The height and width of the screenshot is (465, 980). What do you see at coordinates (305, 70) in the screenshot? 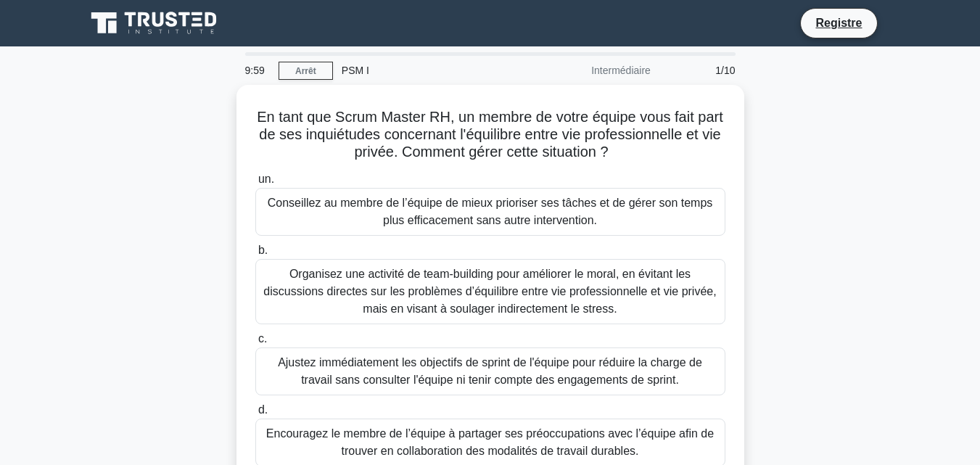
I see `a: Arrêt` at bounding box center [305, 70].